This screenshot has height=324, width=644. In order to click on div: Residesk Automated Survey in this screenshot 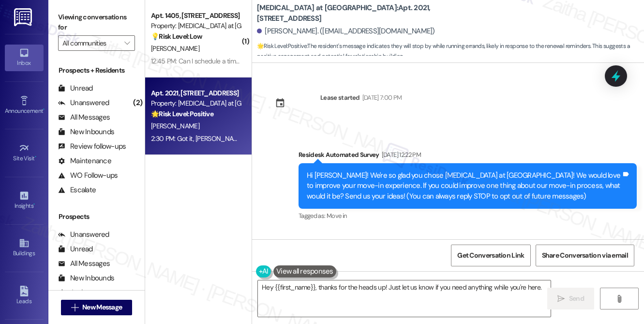, I will do `click(467, 156)`.